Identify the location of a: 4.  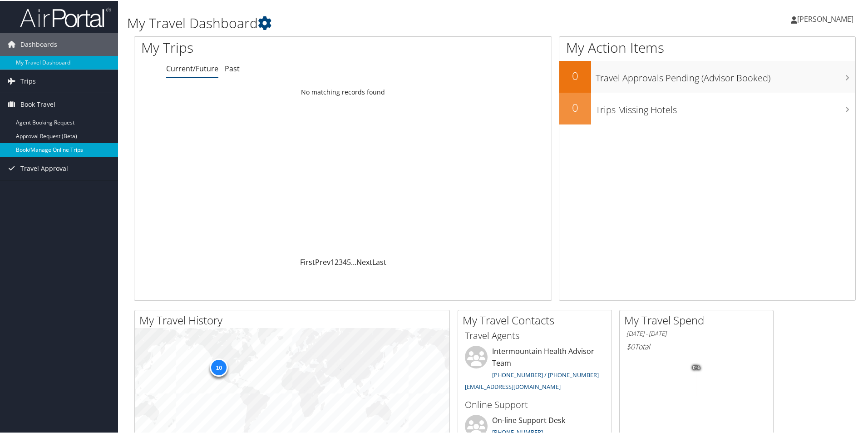
(345, 261).